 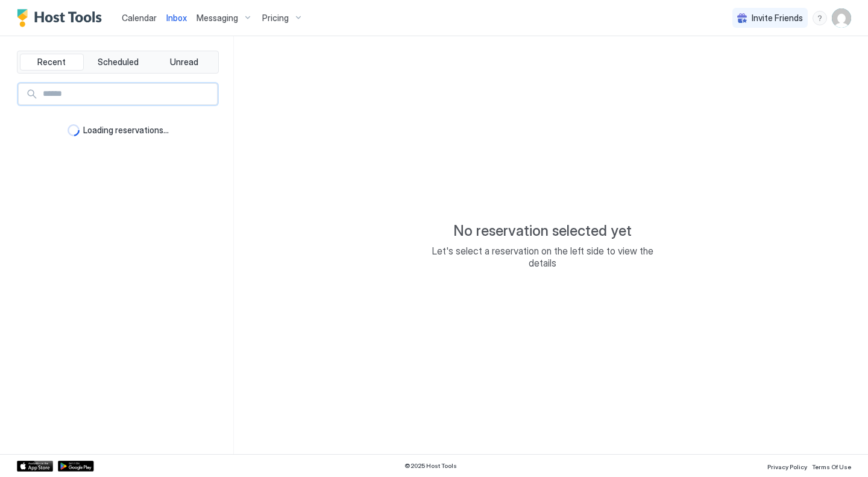 What do you see at coordinates (76, 466) in the screenshot?
I see `a: Google Play Store` at bounding box center [76, 466].